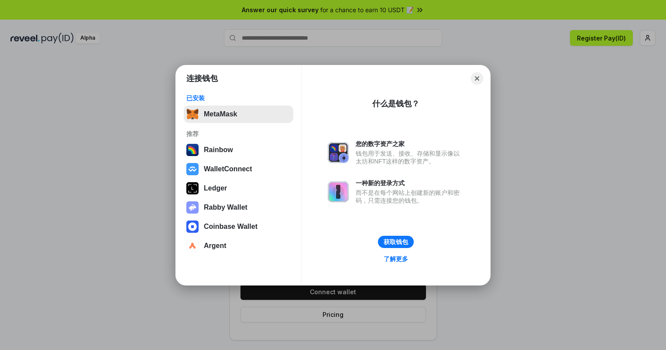 The width and height of the screenshot is (666, 350). Describe the element at coordinates (396, 259) in the screenshot. I see `a: 了解更多` at that location.